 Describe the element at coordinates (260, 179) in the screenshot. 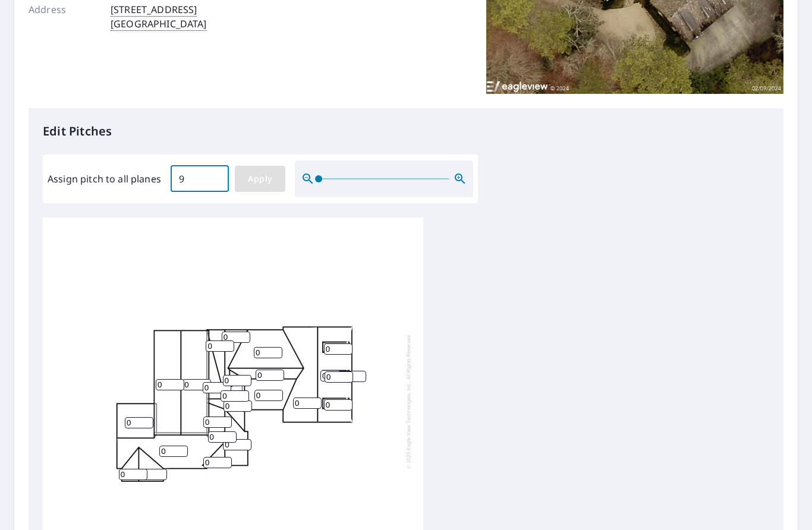

I see `span: Apply` at that location.